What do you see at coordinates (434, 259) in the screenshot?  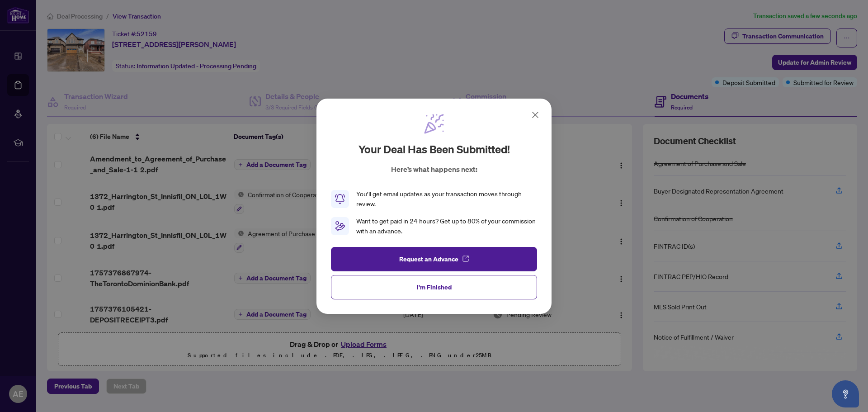 I see `a: Request an Advance` at bounding box center [434, 259].